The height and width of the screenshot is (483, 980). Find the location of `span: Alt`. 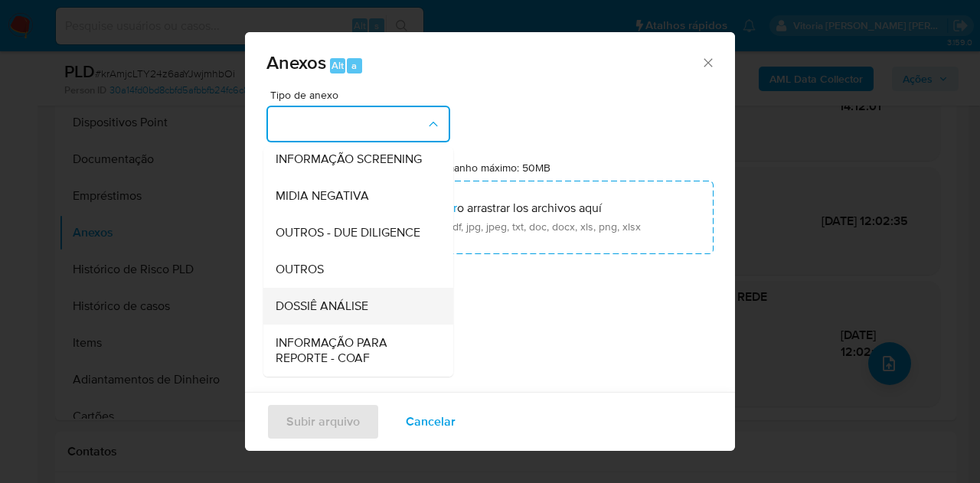

span: Alt is located at coordinates (338, 65).